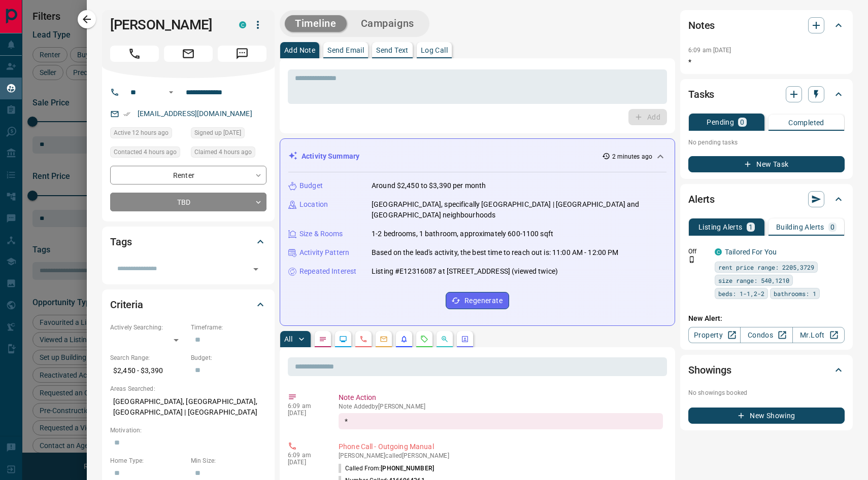 This screenshot has height=480, width=868. Describe the element at coordinates (188, 305) in the screenshot. I see `div: Criteria` at that location.